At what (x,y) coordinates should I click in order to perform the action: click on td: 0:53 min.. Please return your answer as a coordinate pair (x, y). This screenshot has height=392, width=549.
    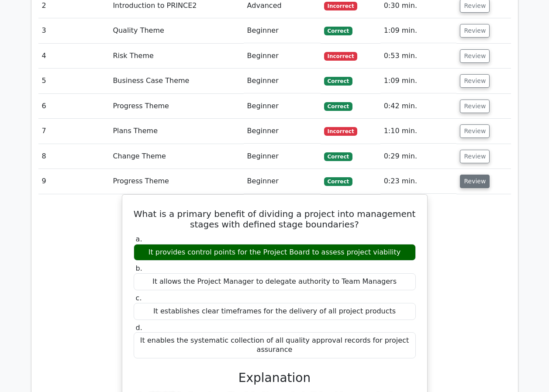
    Looking at the image, I should click on (419, 56).